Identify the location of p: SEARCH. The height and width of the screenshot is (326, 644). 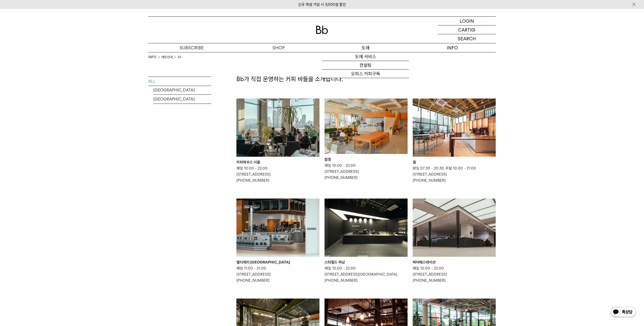
(467, 39).